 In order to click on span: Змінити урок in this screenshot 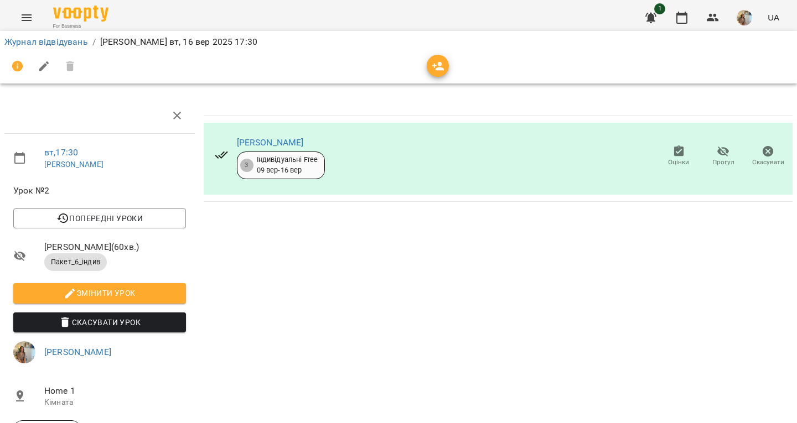, I will do `click(100, 293)`.